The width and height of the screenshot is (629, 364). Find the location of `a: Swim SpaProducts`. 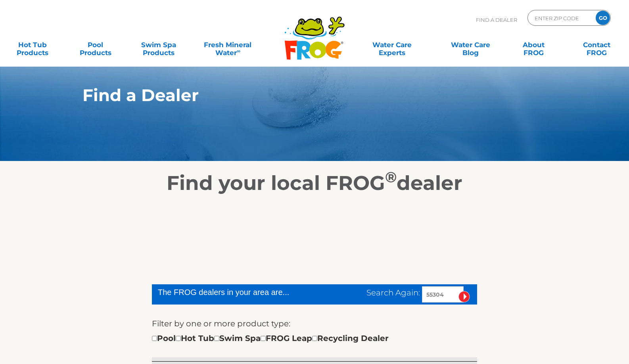

a: Swim SpaProducts is located at coordinates (159, 45).